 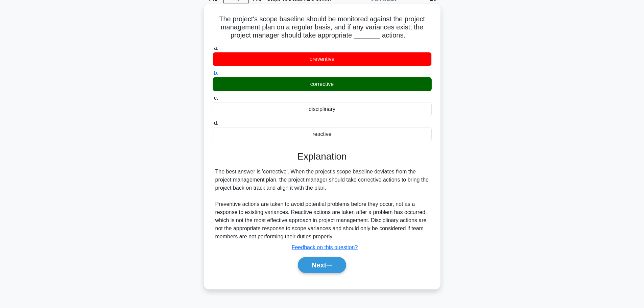 What do you see at coordinates (322, 204) in the screenshot?
I see `div: The best answer is 'corrective'. When the project's scope baseline deviates from the project mana...` at bounding box center [322, 204].